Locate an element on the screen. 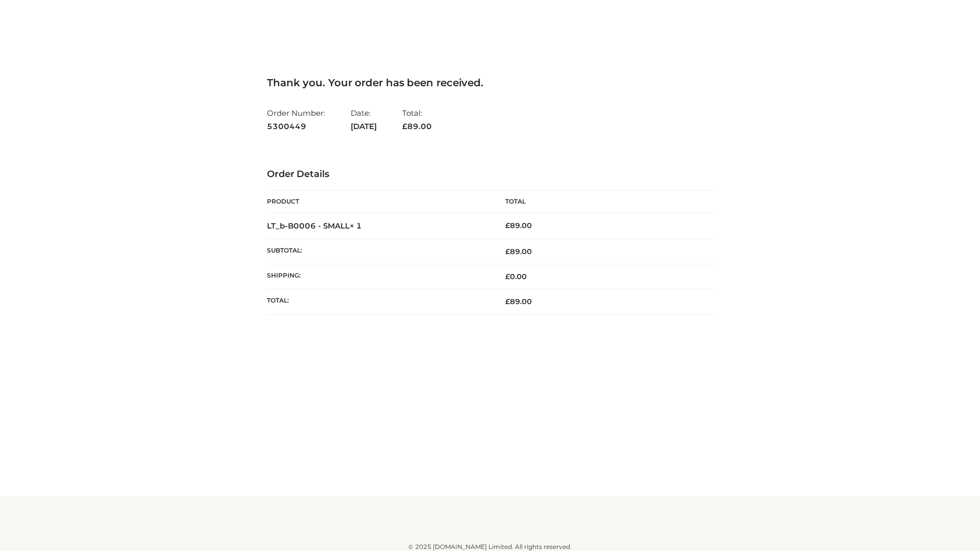 The height and width of the screenshot is (551, 980). li: Date: is located at coordinates (364, 120).